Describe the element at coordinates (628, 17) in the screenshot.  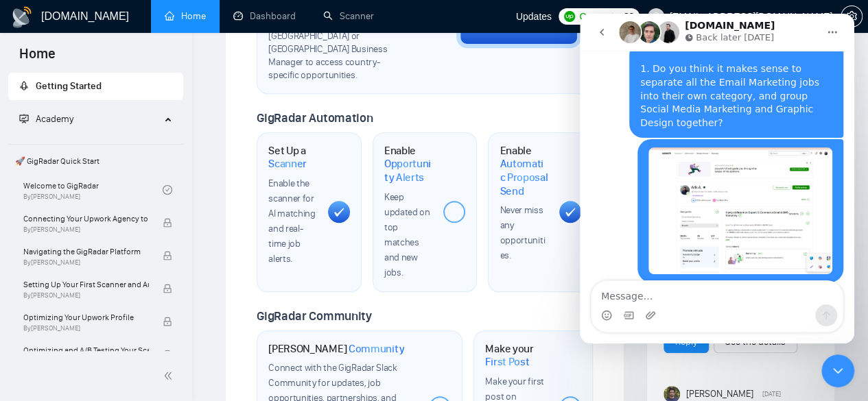
I see `span: 83` at that location.